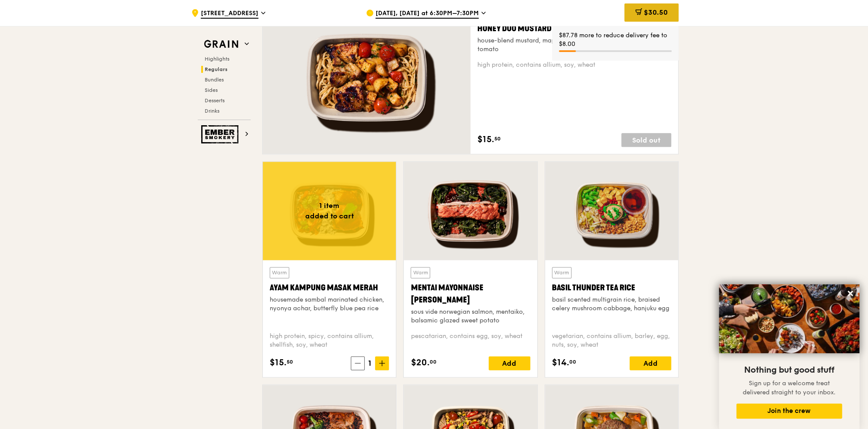 The image size is (868, 429). What do you see at coordinates (574, 45) in the screenshot?
I see `div: house-blend mustard, maple soy baked potato, linguine, cherry tomato` at bounding box center [574, 45].